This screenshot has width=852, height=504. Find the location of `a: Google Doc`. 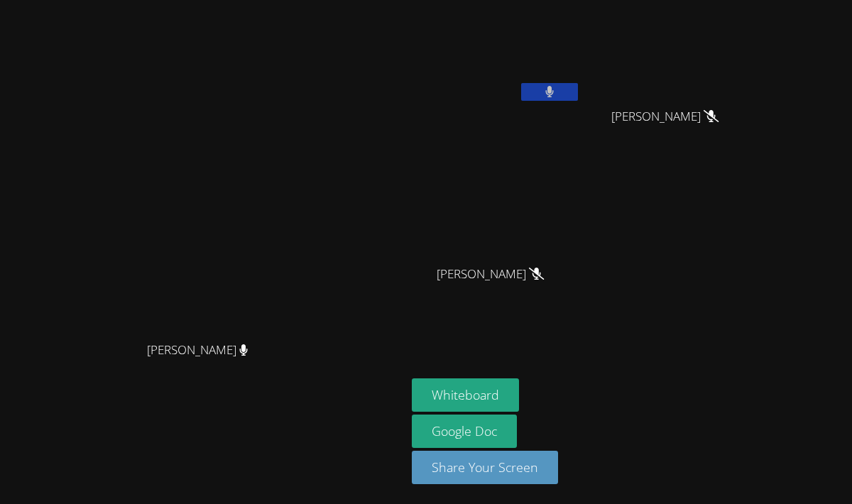

a: Google Doc is located at coordinates (465, 431).